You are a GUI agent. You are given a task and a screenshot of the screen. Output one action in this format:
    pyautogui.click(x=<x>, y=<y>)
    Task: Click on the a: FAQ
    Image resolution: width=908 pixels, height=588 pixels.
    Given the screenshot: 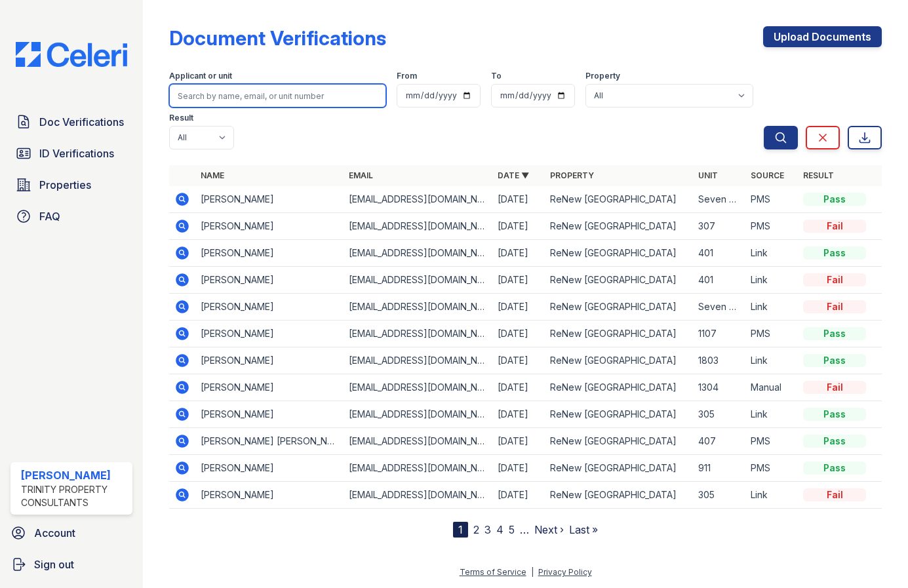 What is the action you would take?
    pyautogui.click(x=71, y=216)
    